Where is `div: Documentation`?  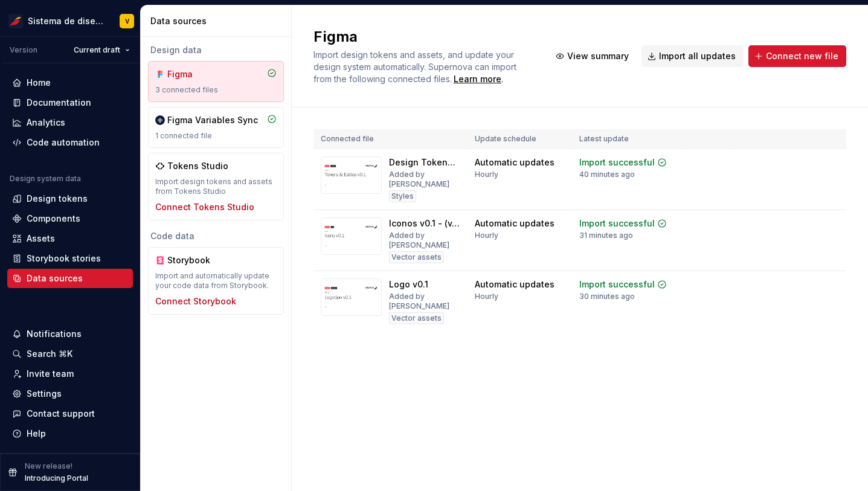
div: Documentation is located at coordinates (59, 102).